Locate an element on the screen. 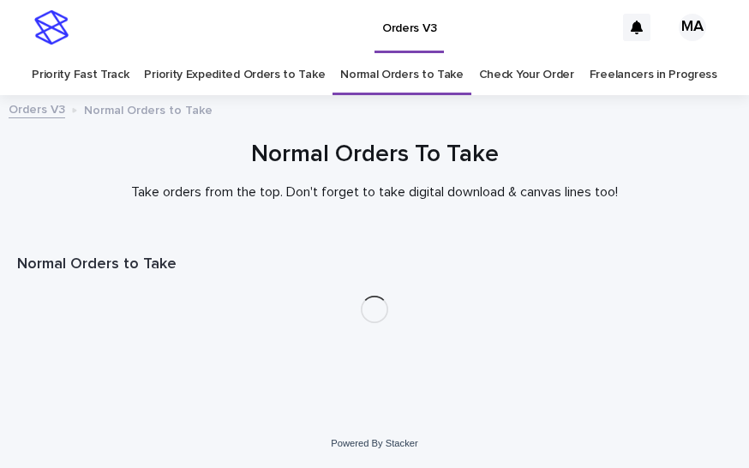  img: stacker-logo-s-only.png is located at coordinates (51, 27).